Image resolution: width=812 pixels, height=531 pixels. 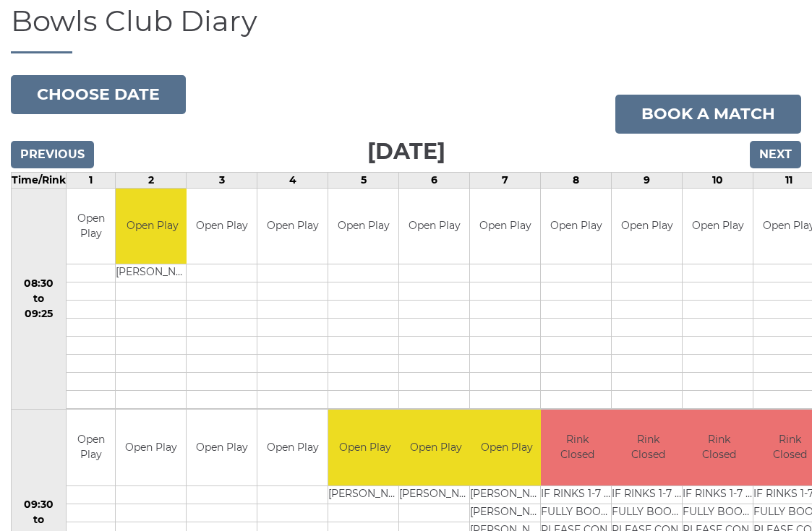 What do you see at coordinates (39, 180) in the screenshot?
I see `td: Time/Rink` at bounding box center [39, 180].